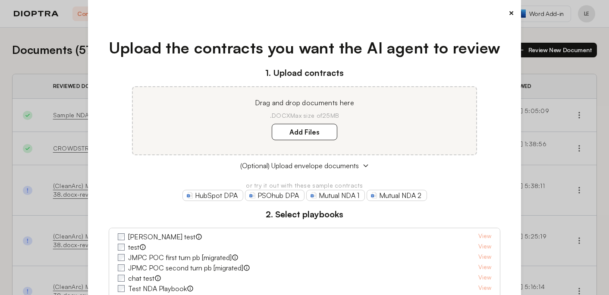 The height and width of the screenshot is (295, 609). I want to click on a: HubSpot DPA, so click(213, 195).